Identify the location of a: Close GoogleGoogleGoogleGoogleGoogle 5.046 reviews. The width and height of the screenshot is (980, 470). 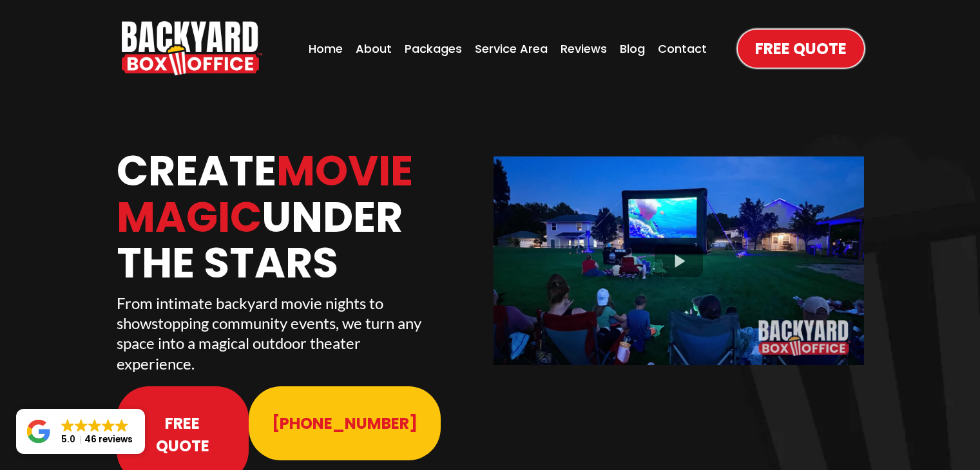
(81, 431).